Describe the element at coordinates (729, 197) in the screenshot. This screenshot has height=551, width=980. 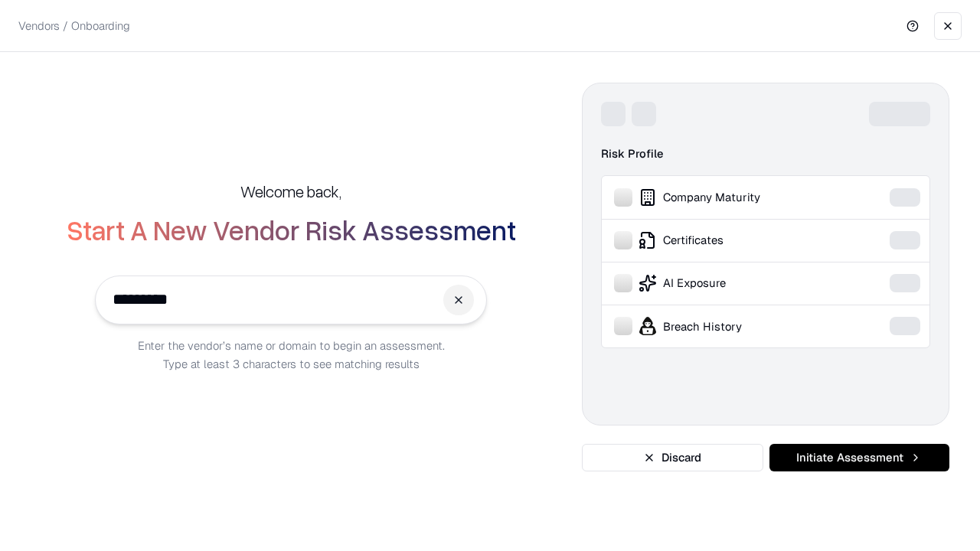
I see `div: Company Maturity` at that location.